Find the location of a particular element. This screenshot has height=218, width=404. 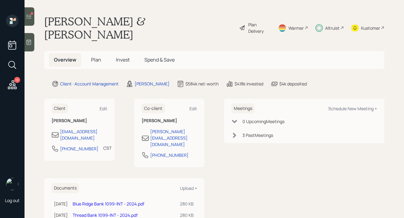

a: Thread Bank 1099-INT - 2024.pdf is located at coordinates (105, 215).